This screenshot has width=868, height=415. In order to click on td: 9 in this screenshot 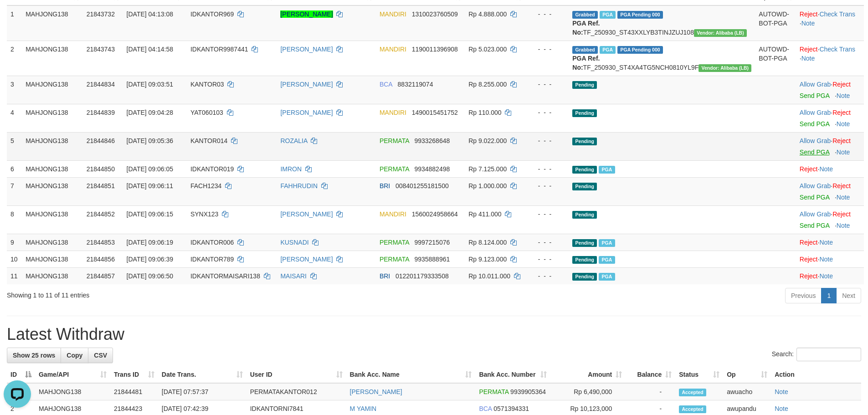, I will do `click(14, 242)`.